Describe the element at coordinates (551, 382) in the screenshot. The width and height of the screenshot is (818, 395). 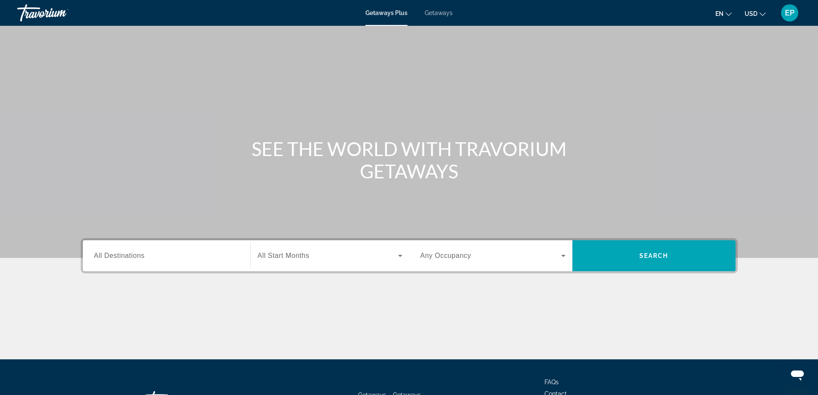
I see `a: FAQs` at that location.